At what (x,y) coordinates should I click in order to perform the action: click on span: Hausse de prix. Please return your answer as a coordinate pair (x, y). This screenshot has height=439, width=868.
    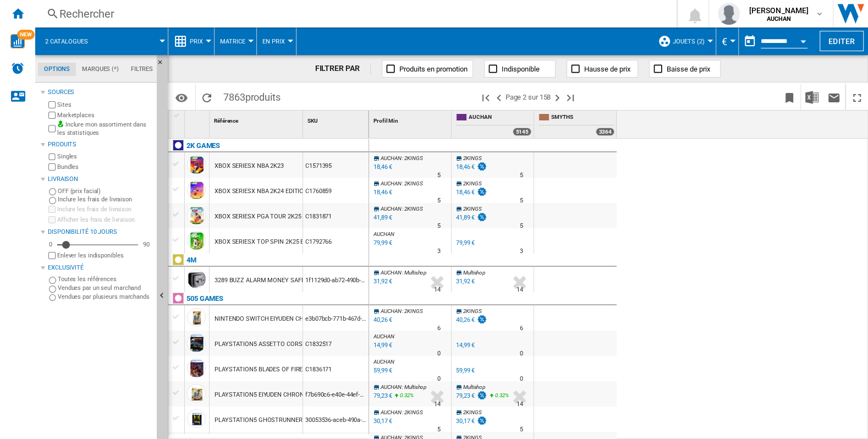
    Looking at the image, I should click on (606, 69).